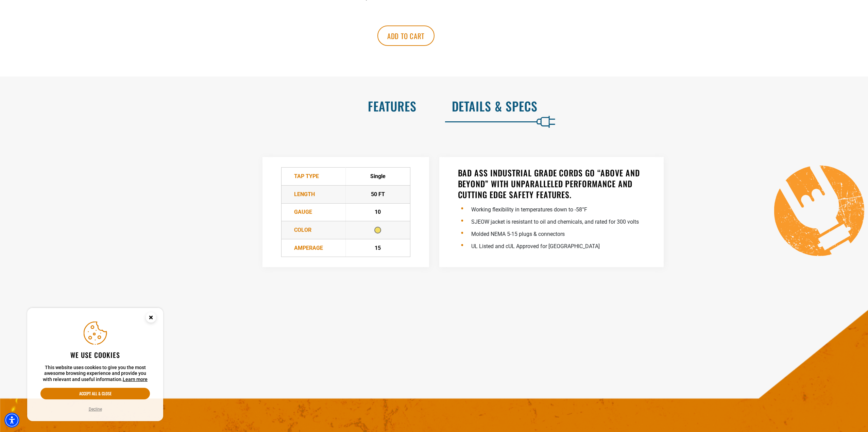 The height and width of the screenshot is (432, 868). Describe the element at coordinates (378, 195) in the screenshot. I see `div: 50 FT` at that location.